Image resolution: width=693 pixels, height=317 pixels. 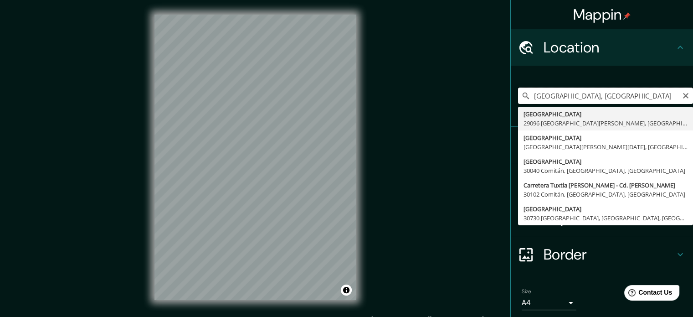 I want to click on h4: Border, so click(x=609, y=254).